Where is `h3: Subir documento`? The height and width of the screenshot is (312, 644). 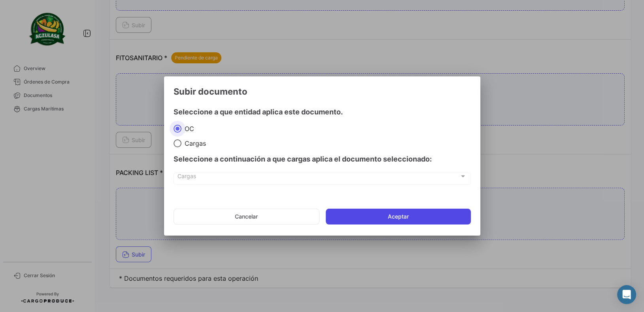 h3: Subir documento is located at coordinates (322, 91).